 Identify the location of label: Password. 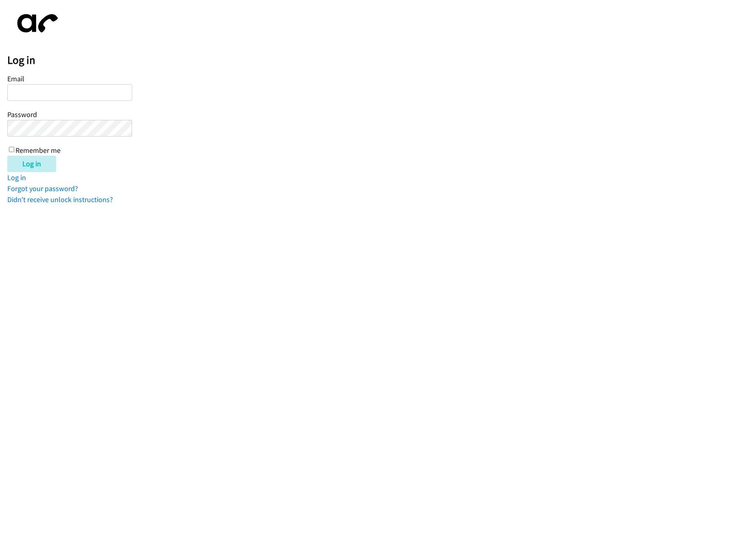
(22, 114).